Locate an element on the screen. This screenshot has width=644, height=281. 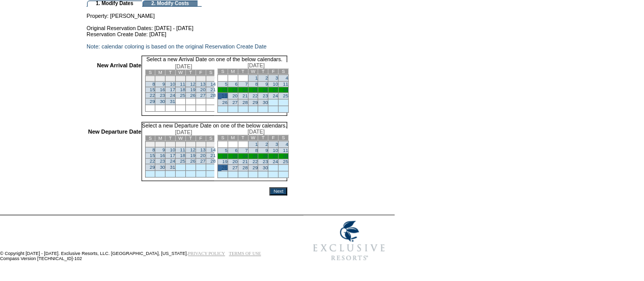
td: 1. Modify Dates is located at coordinates (114, 3).